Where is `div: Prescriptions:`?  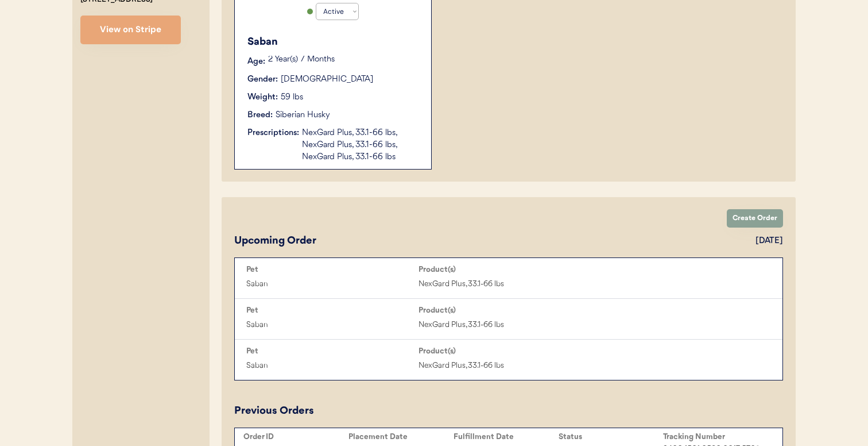 div: Prescriptions: is located at coordinates (274, 132).